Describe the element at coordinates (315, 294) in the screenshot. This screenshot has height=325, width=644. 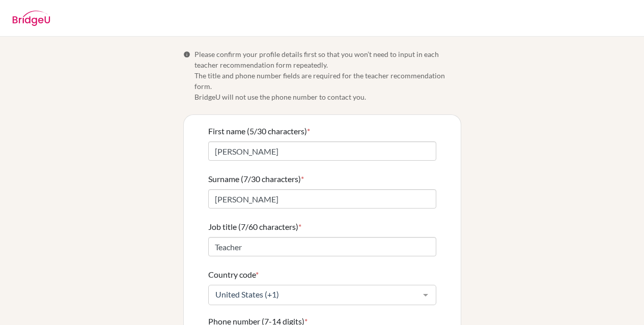
I see `span: United States (+1)` at that location.